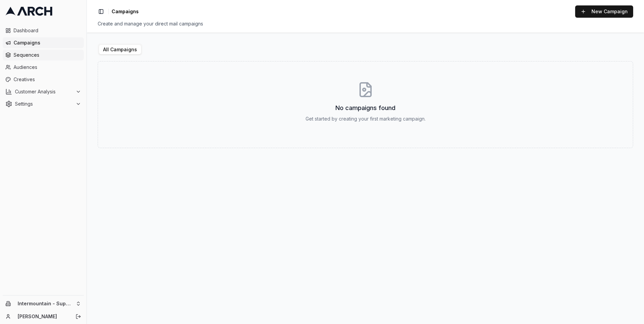  What do you see at coordinates (43, 79) in the screenshot?
I see `a: Creatives` at bounding box center [43, 79].